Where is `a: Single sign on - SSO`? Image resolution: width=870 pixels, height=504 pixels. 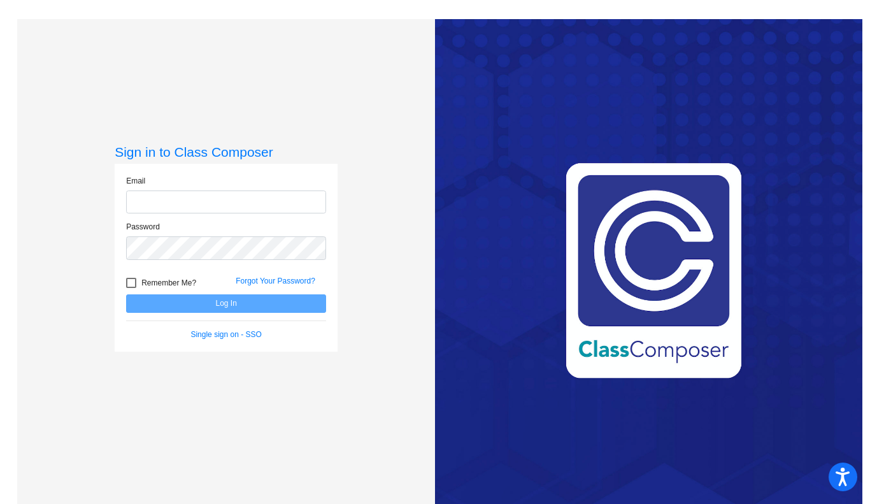
a: Single sign on - SSO is located at coordinates (225, 334).